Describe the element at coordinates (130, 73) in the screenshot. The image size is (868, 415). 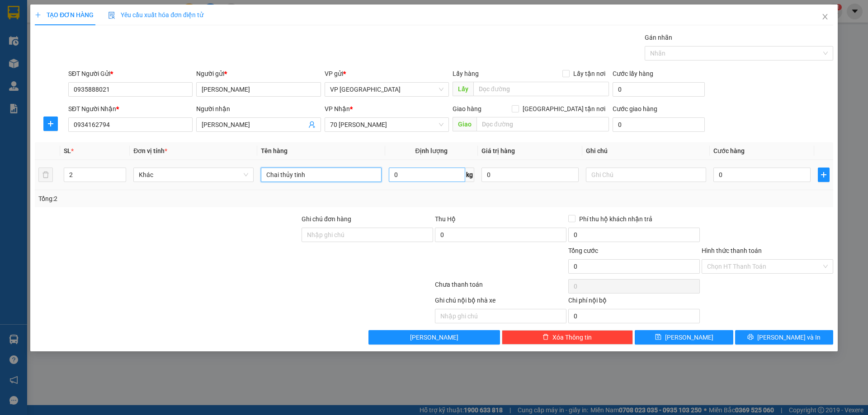
I see `div: SĐT Người Gửi` at that location.